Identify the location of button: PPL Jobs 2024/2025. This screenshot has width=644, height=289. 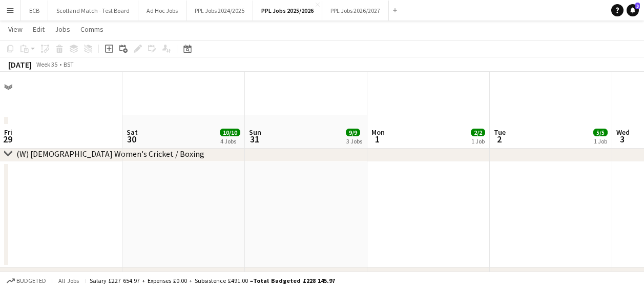
(220, 10).